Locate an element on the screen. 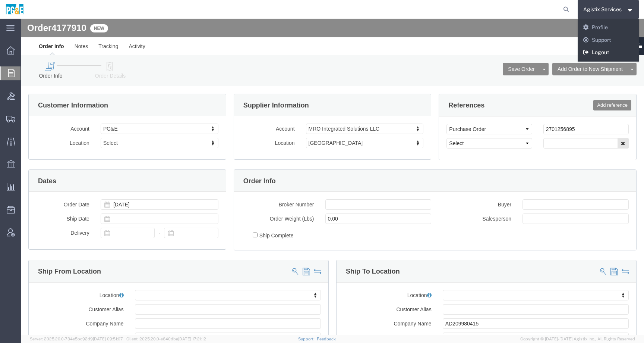 The height and width of the screenshot is (343, 644). a: Feedback is located at coordinates (326, 339).